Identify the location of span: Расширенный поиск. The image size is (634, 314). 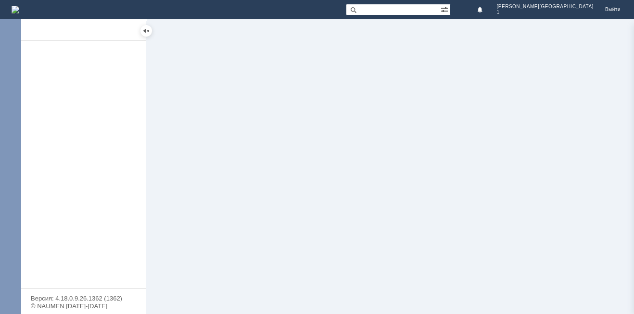
(445, 9).